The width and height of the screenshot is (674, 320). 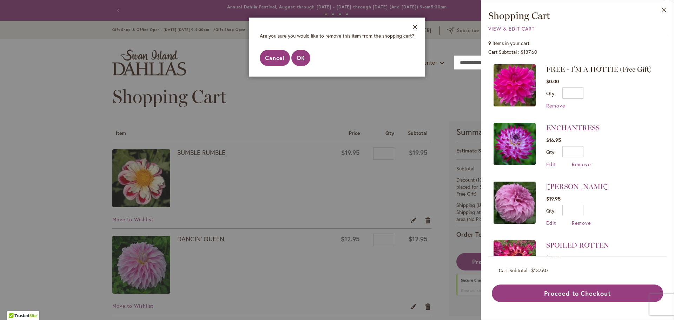 I want to click on span: 9, so click(x=490, y=43).